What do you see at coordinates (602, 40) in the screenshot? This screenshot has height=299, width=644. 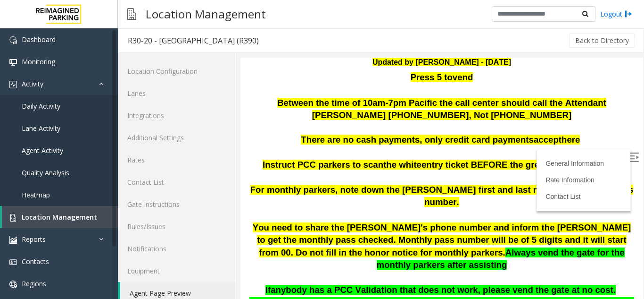 I see `button: Back to Directory` at bounding box center [602, 40].